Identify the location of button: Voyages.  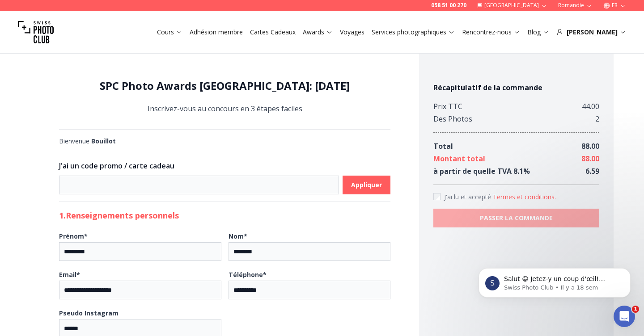
(352, 32).